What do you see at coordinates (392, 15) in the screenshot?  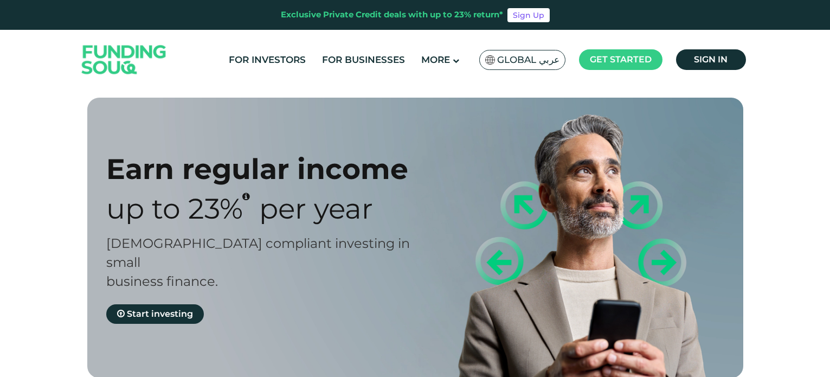 I see `div: Exclusive Private Credit deals with up to 23% return*` at bounding box center [392, 15].